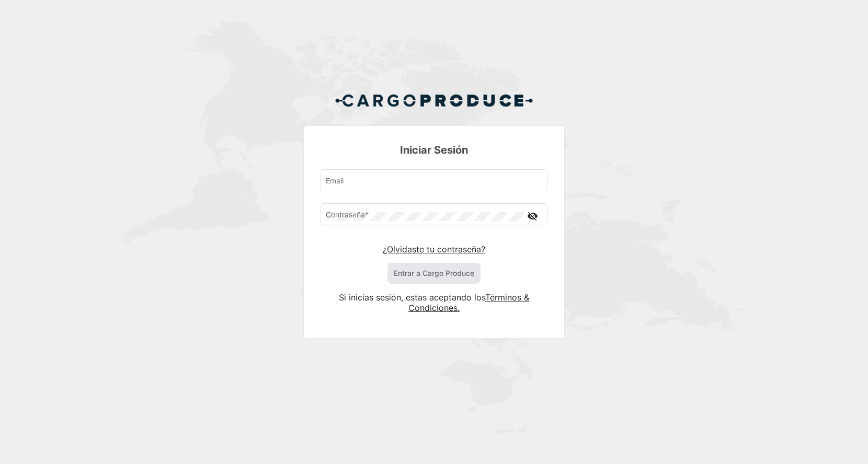  I want to click on span: Si inicias sesión, estas aceptando los, so click(412, 298).